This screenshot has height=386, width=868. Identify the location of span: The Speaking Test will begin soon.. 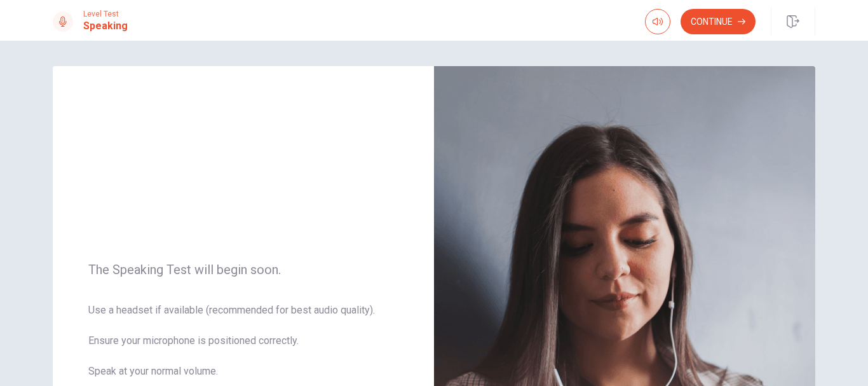
(243, 269).